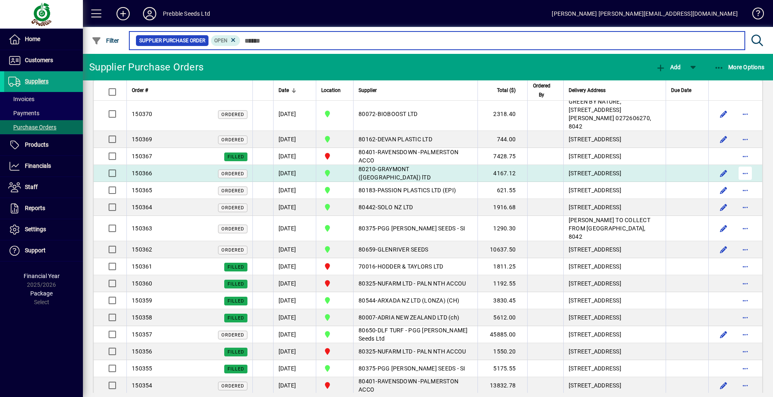 The width and height of the screenshot is (773, 397). I want to click on td: 4167.12, so click(502, 173).